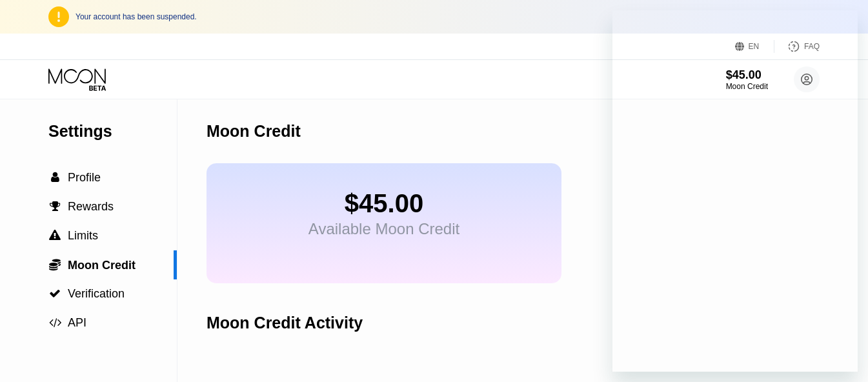 The image size is (868, 382). Describe the element at coordinates (76, 323) in the screenshot. I see `span: API` at that location.